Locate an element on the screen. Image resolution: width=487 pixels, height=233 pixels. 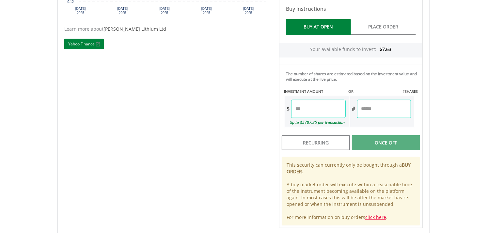
a: Place Order is located at coordinates (383, 27).